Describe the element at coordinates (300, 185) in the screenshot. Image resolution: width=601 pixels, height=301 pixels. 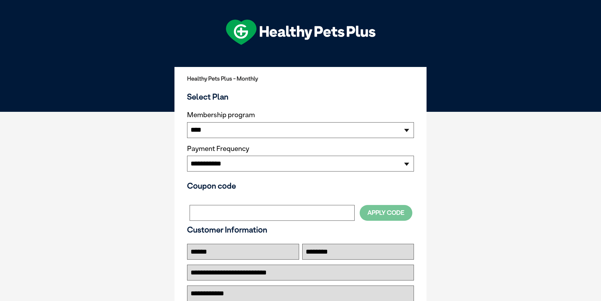
I see `h3: Coupon code` at that location.